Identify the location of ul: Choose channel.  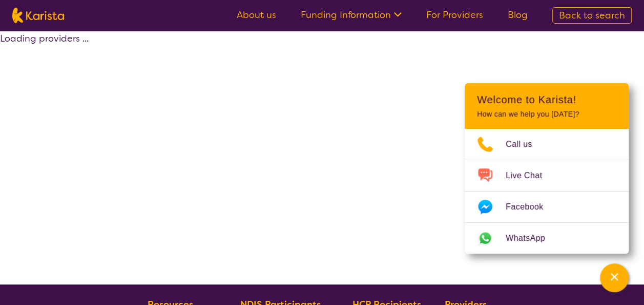
(547, 191).